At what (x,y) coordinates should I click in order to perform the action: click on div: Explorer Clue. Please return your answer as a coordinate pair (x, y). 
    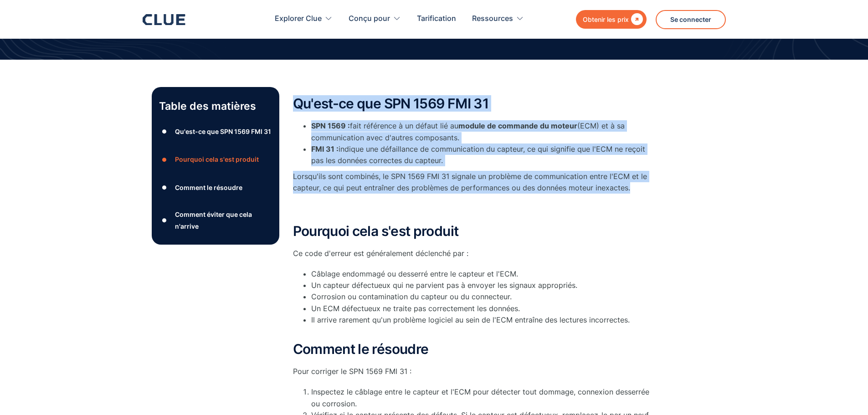
    Looking at the image, I should click on (303, 19).